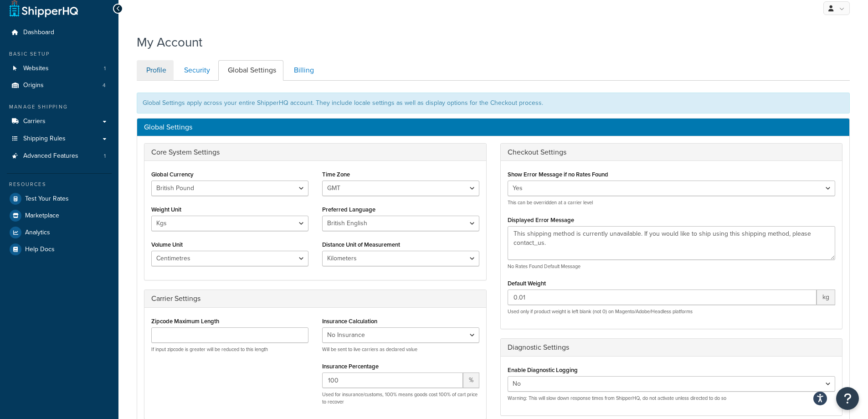 The height and width of the screenshot is (419, 868). Describe the element at coordinates (59, 32) in the screenshot. I see `li: Dashboard` at that location.